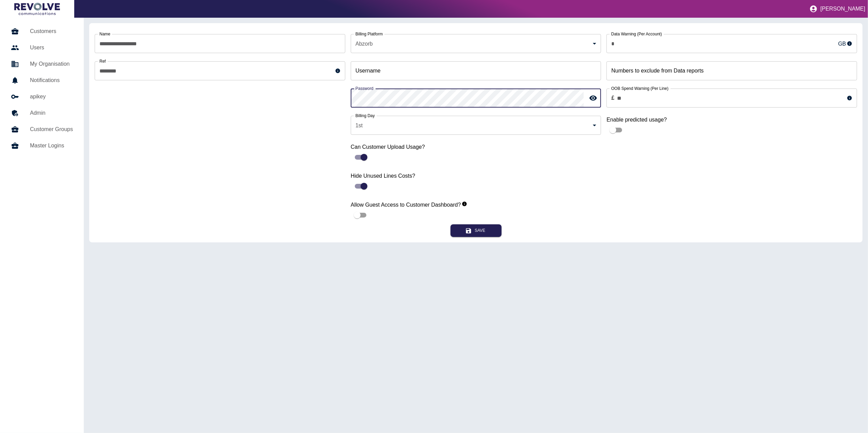  I want to click on a: Master Logins, so click(42, 146).